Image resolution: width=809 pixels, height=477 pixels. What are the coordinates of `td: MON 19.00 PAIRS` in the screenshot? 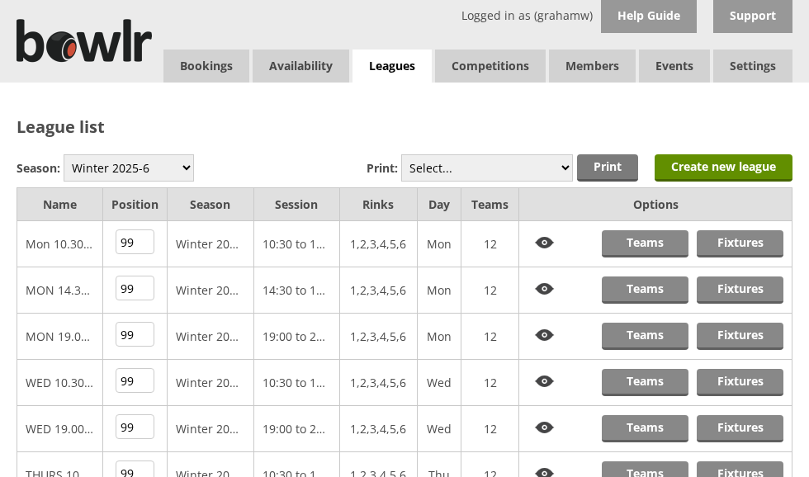 It's located at (60, 337).